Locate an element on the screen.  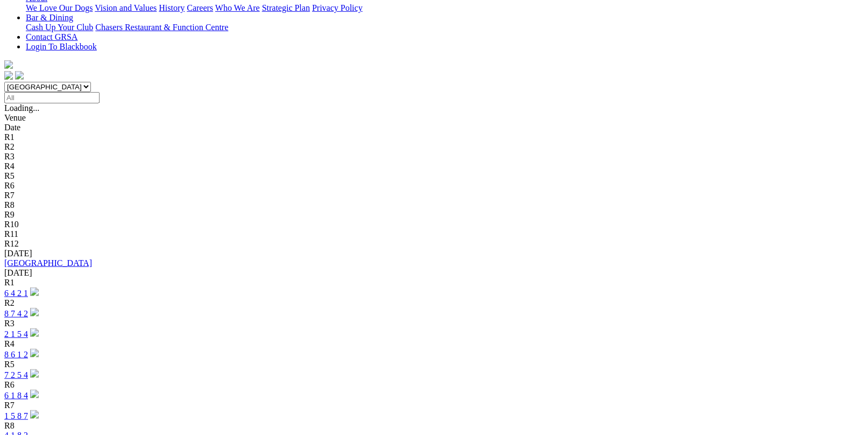
div: R10 is located at coordinates (434, 225).